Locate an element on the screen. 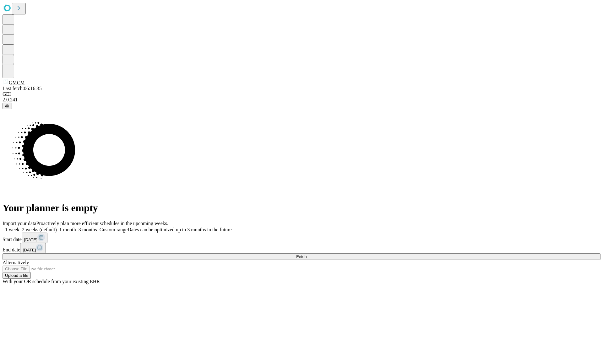 This screenshot has height=339, width=603. span: With your OR schedule from your existing EHR is located at coordinates (51, 281).